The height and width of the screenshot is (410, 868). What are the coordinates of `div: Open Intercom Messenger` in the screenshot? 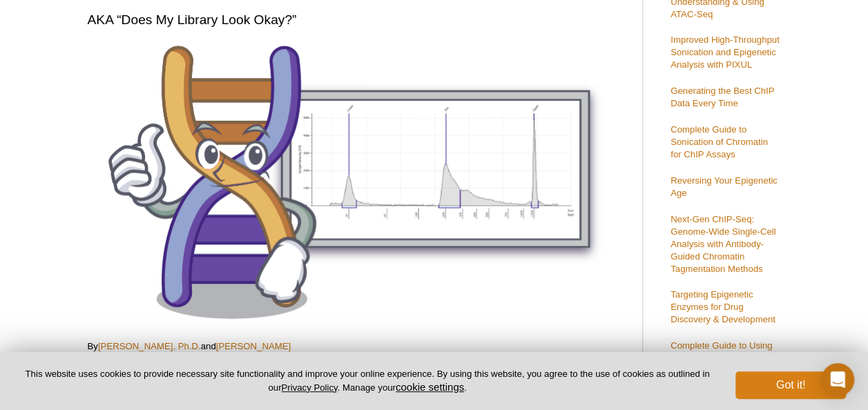 It's located at (838, 380).